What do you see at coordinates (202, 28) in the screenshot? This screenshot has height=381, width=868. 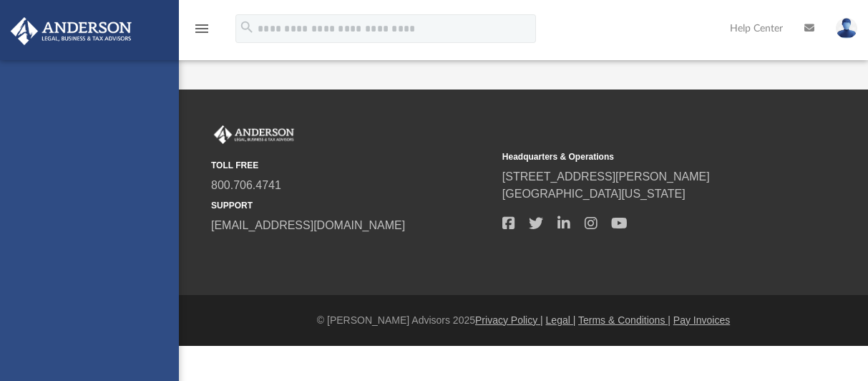 I see `i: menu` at bounding box center [202, 28].